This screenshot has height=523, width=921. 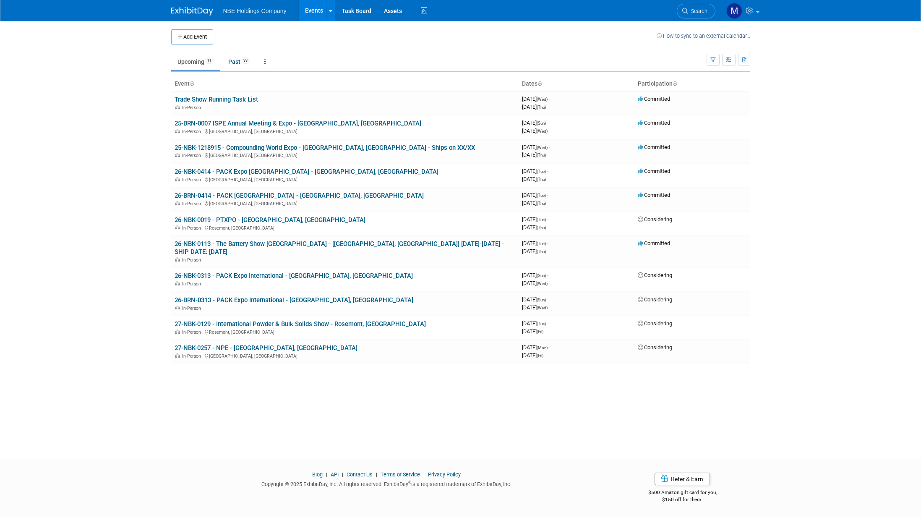 What do you see at coordinates (696, 11) in the screenshot?
I see `a: Search` at bounding box center [696, 11].